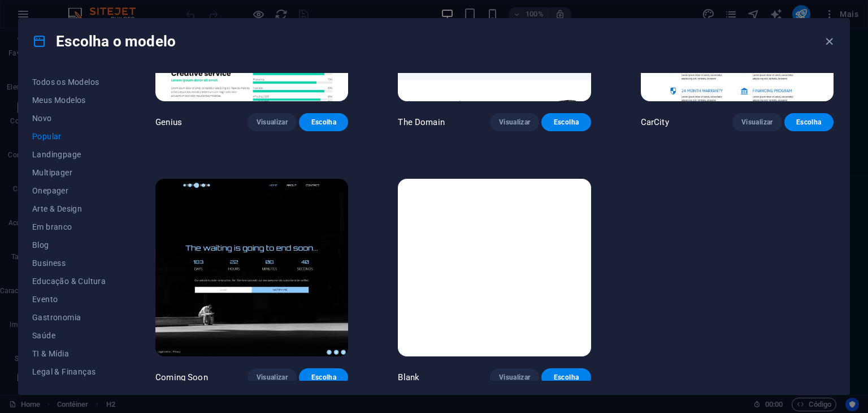 This screenshot has height=413, width=868. What do you see at coordinates (168, 122) in the screenshot?
I see `p: Genius` at bounding box center [168, 122].